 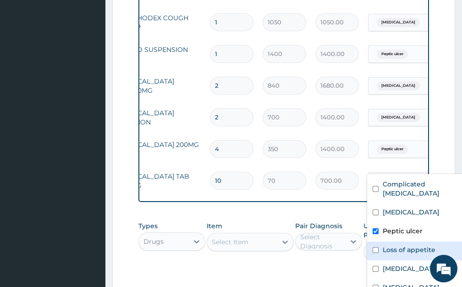 I want to click on label: Types, so click(x=148, y=226).